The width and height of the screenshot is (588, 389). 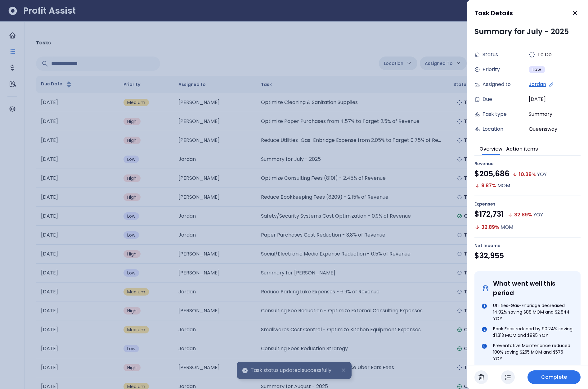 I want to click on div: 3, so click(x=484, y=346).